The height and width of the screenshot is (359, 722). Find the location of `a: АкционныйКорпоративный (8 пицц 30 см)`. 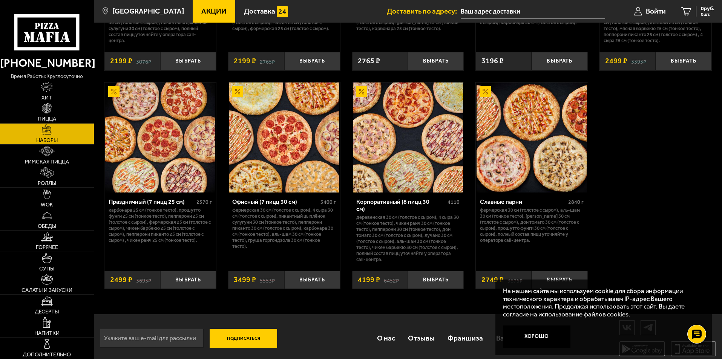

a: АкционныйКорпоративный (8 пицц 30 см) is located at coordinates (408, 138).